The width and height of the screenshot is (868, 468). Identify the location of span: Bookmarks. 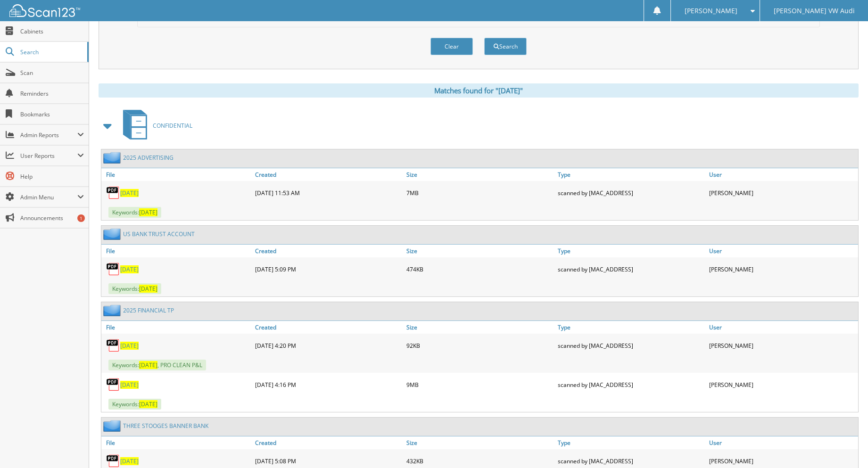
(52, 114).